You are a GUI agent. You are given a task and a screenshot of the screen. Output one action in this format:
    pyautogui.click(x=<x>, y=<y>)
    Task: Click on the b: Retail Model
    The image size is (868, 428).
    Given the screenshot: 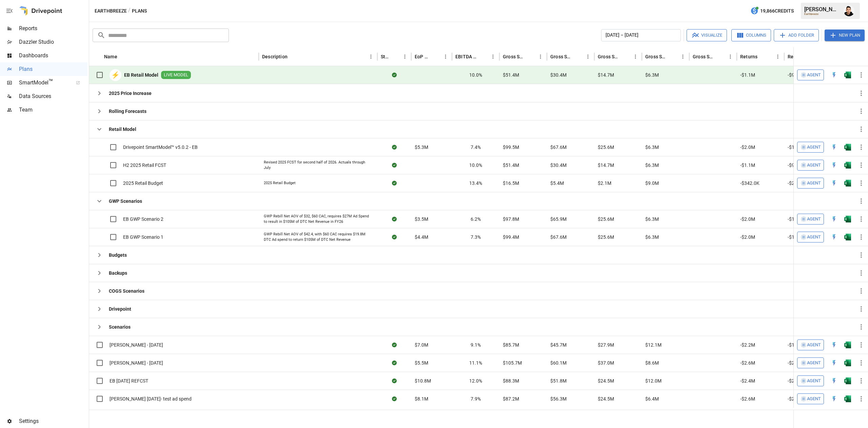 What is the action you would take?
    pyautogui.click(x=123, y=129)
    